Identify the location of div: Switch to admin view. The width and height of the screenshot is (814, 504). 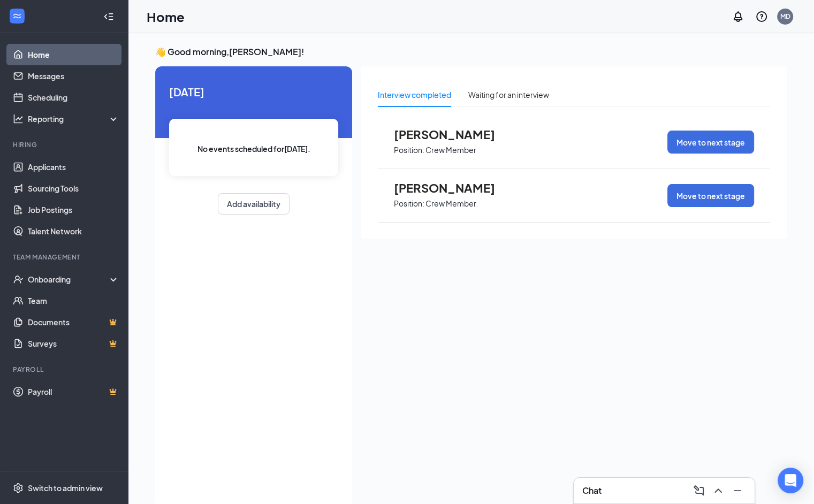
(66, 488).